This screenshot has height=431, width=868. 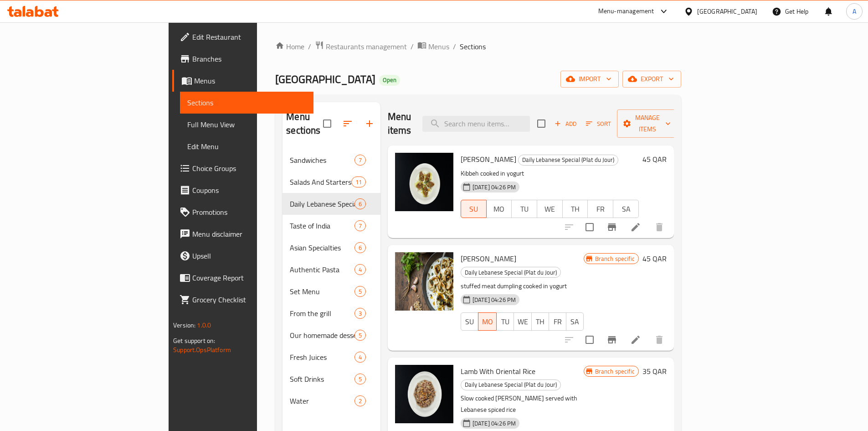 I want to click on nav: breadcrumb, so click(x=478, y=46).